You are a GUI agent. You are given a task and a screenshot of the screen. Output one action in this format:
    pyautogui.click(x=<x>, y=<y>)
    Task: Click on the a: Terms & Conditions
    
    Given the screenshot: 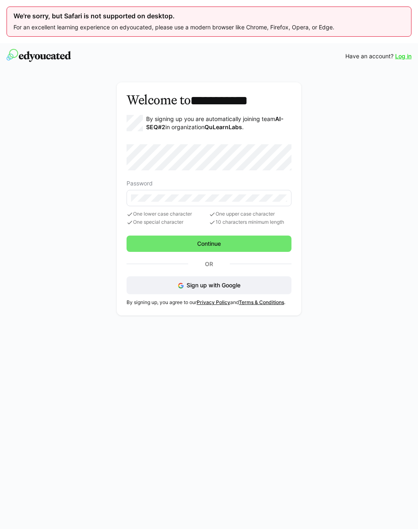 What is the action you would take?
    pyautogui.click(x=261, y=302)
    